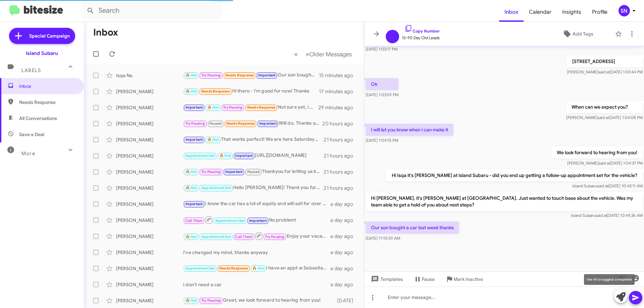 The image size is (644, 308). What do you see at coordinates (42, 36) in the screenshot?
I see `a: Special Campaign` at bounding box center [42, 36].